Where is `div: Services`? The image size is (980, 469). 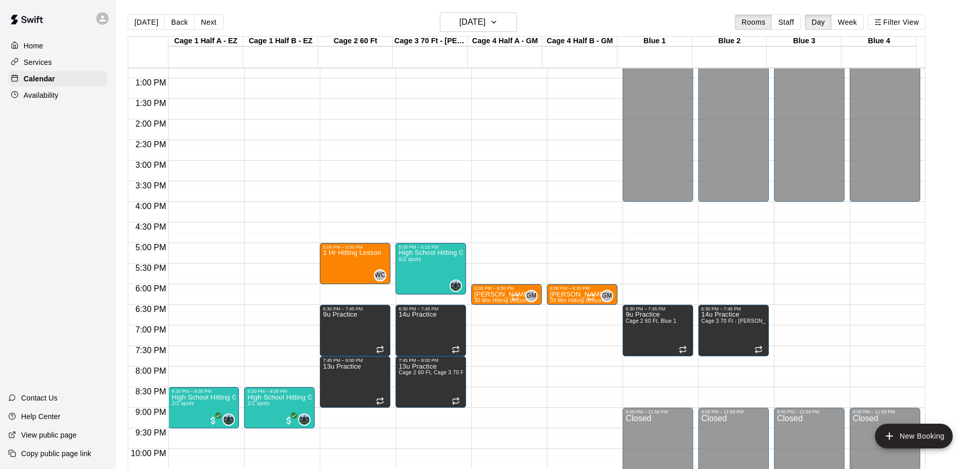 div: Services is located at coordinates (58, 62).